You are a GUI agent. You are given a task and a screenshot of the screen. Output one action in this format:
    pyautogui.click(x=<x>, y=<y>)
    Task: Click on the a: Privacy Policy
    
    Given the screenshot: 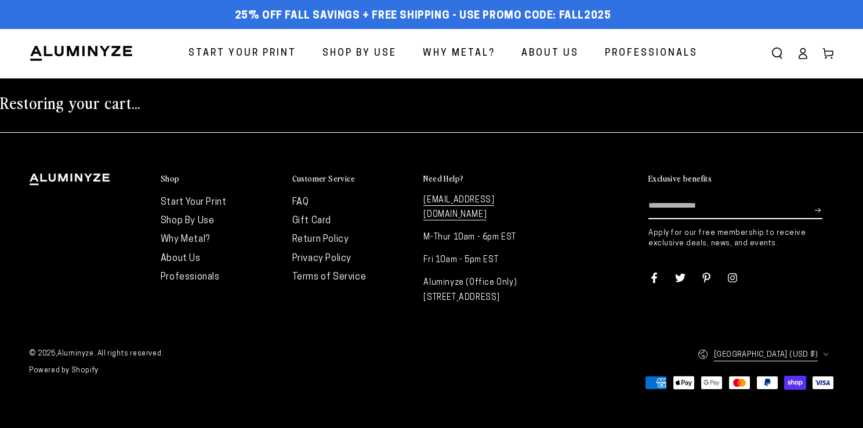 What is the action you would take?
    pyautogui.click(x=322, y=259)
    